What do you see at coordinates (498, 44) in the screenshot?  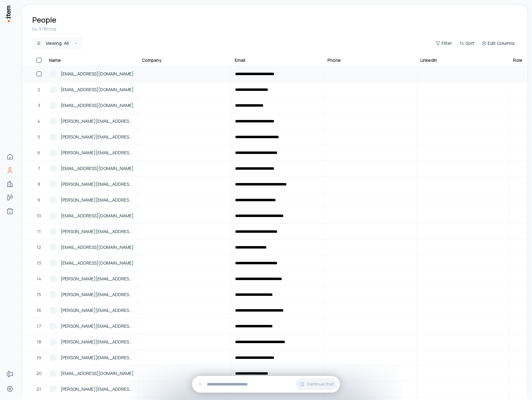 I see `button: Edit Columns` at bounding box center [498, 44].